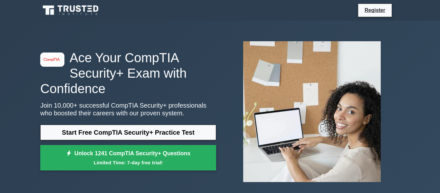 Image resolution: width=440 pixels, height=193 pixels. Describe the element at coordinates (128, 162) in the screenshot. I see `small: Limited Time: 7-day free trial!` at that location.